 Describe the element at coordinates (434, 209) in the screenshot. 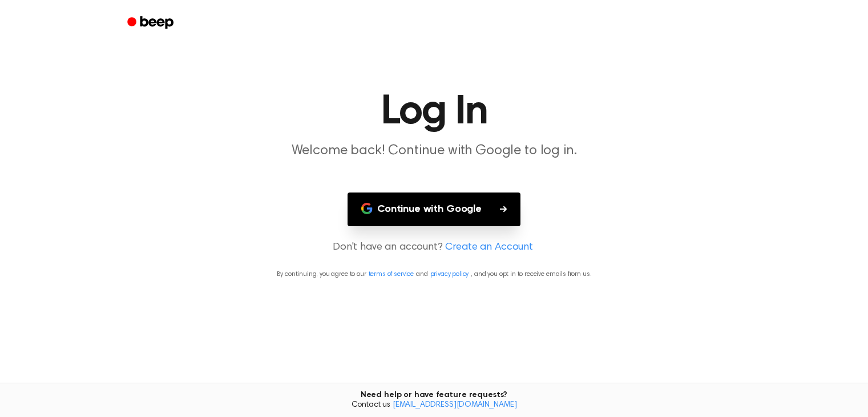

I see `button: Continue with Google` at that location.